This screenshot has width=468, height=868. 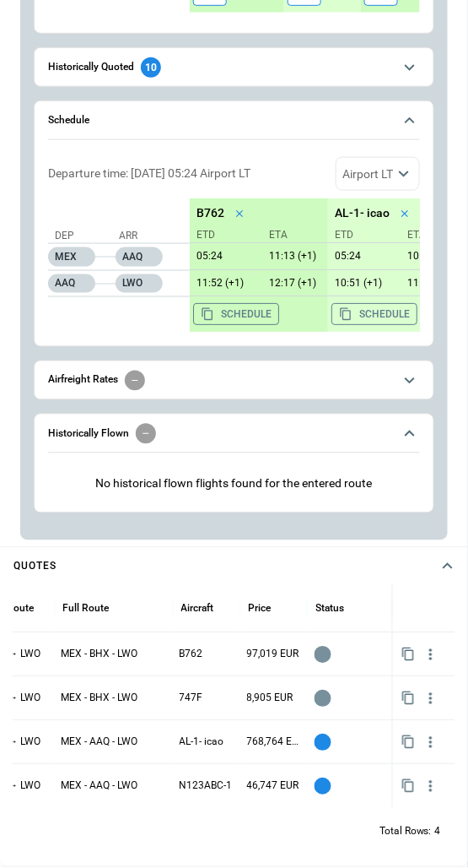 What do you see at coordinates (234, 67) in the screenshot?
I see `button: Historically Quoted10` at bounding box center [234, 67].